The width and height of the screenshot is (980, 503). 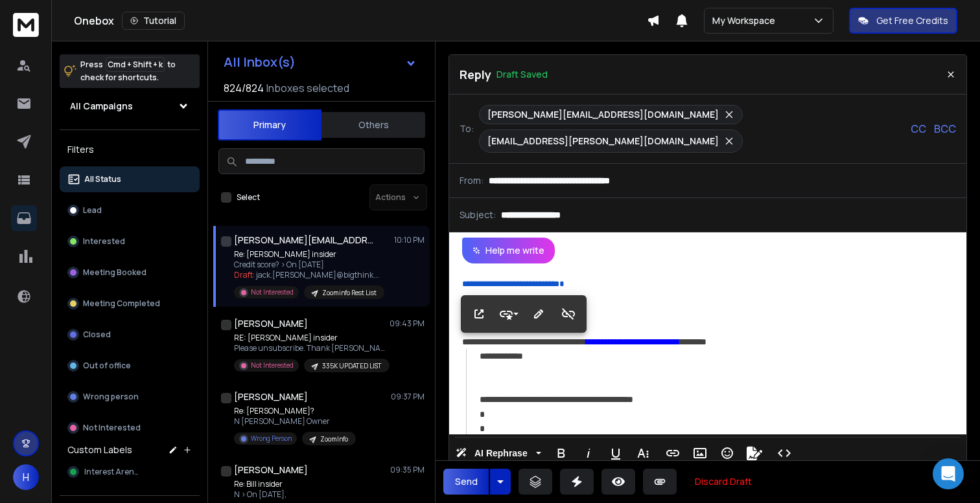 I want to click on h1: All Inbox(s), so click(x=259, y=62).